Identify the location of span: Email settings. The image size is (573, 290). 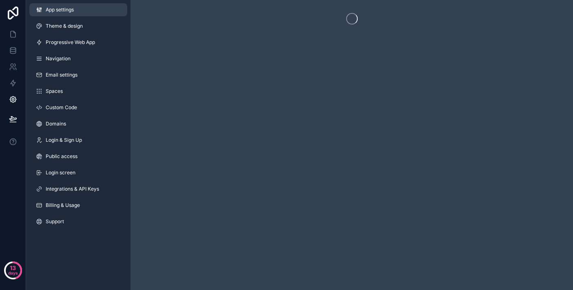
(62, 75).